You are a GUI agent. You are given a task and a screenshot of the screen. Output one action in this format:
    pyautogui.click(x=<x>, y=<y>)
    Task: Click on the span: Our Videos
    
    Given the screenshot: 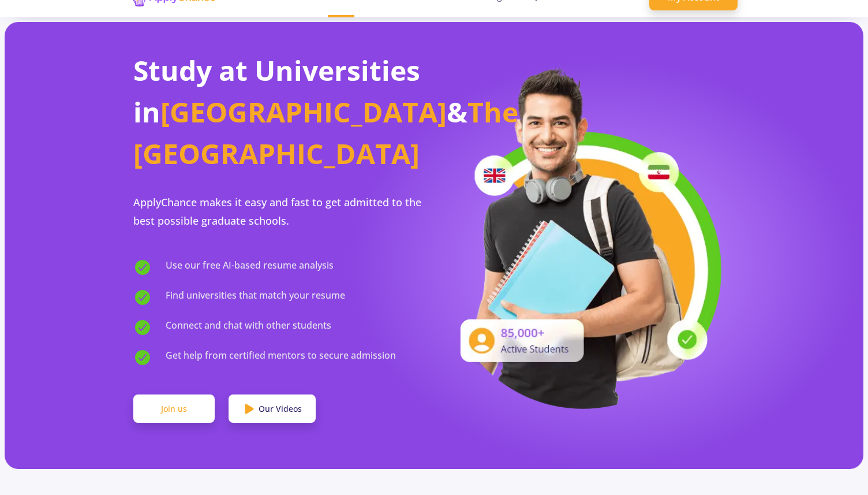 What is the action you would take?
    pyautogui.click(x=280, y=408)
    